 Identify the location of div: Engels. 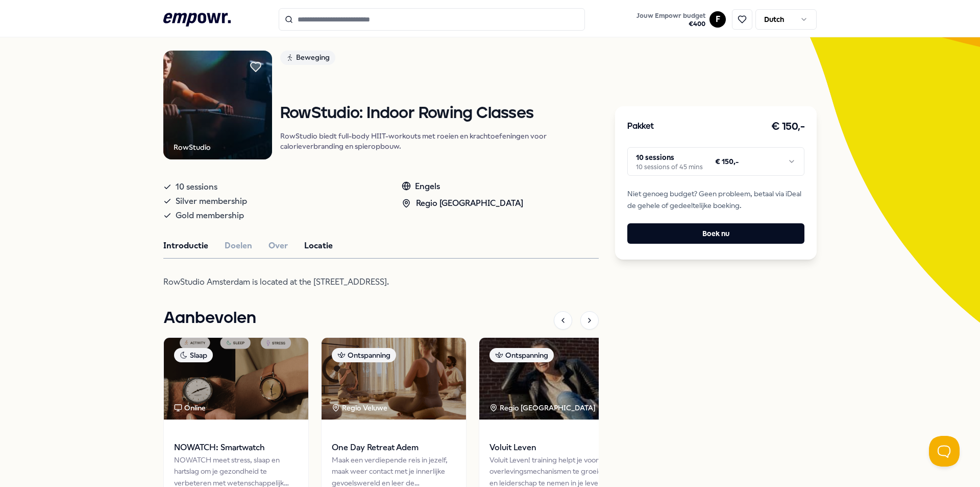
(462, 186).